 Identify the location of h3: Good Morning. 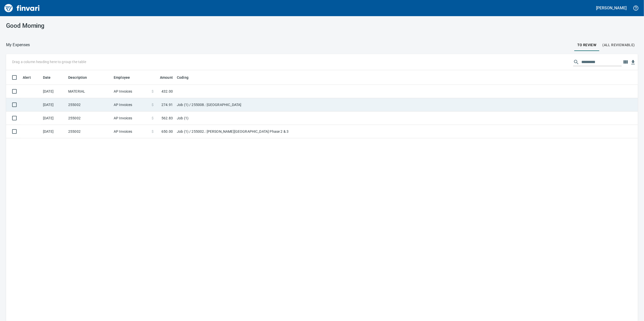
(107, 26).